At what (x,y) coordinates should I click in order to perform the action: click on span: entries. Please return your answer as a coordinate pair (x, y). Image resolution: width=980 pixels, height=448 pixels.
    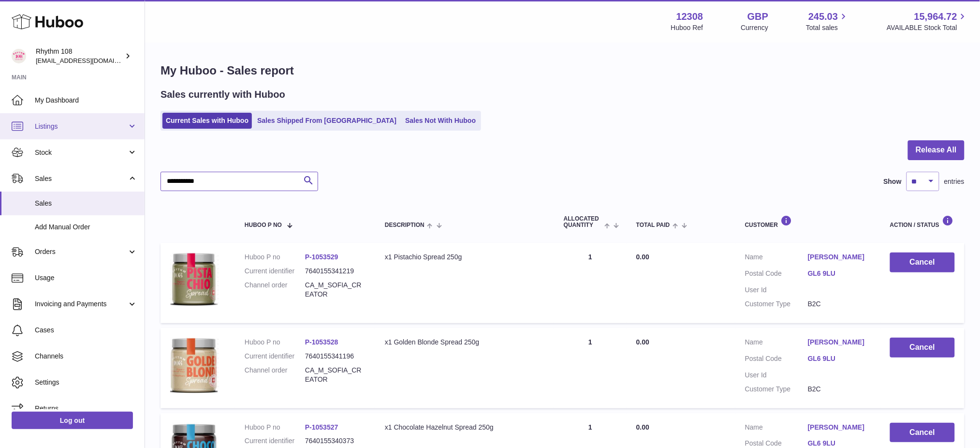
    Looking at the image, I should click on (955, 182).